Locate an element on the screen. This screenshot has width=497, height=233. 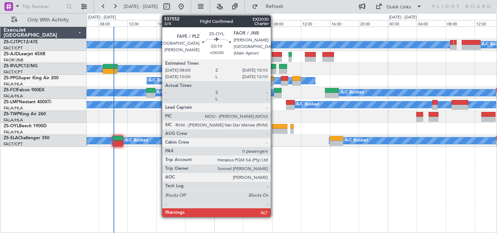
button: Refresh is located at coordinates (270, 7).